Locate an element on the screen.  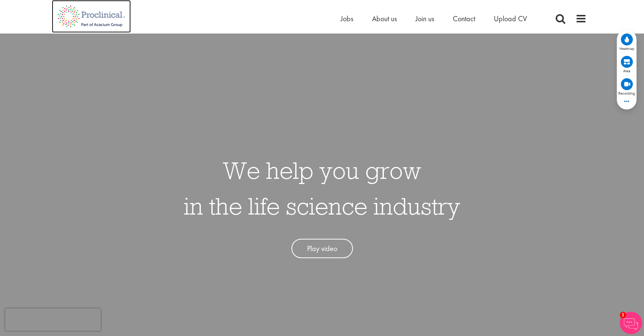
span: Upload CV is located at coordinates (510, 19).